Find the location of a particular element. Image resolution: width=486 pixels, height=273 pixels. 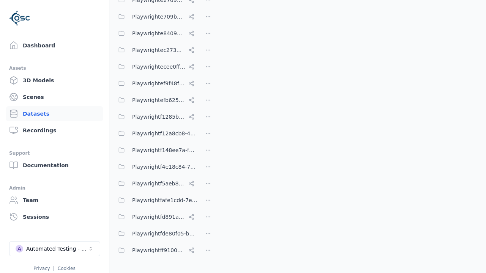

div: A is located at coordinates (19, 249).